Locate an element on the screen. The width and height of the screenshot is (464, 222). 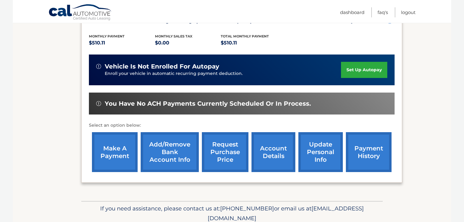
a: set up autopay is located at coordinates (364, 70).